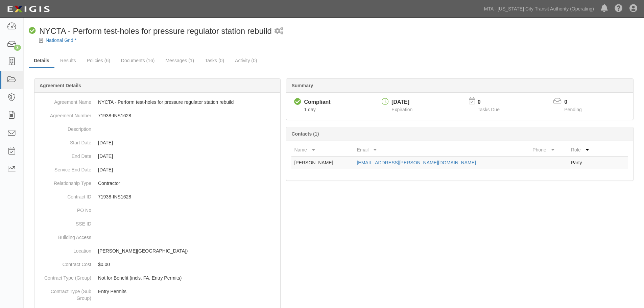  What do you see at coordinates (42, 61) in the screenshot?
I see `a: Details` at bounding box center [42, 61].